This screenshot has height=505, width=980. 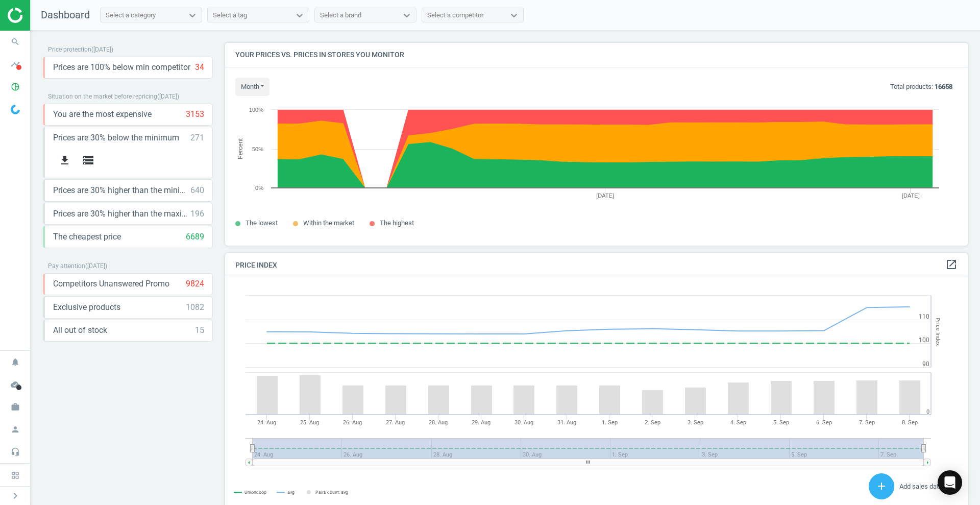 What do you see at coordinates (80, 330) in the screenshot?
I see `span: All out of stock` at bounding box center [80, 330].